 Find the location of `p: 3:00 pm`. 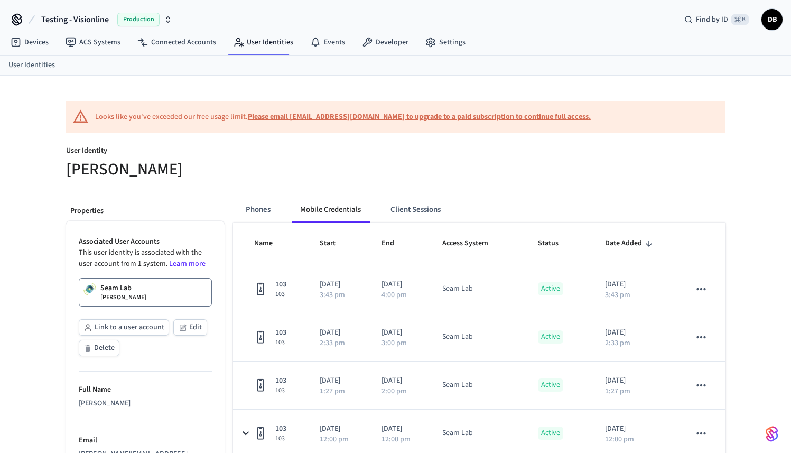

p: 3:00 pm is located at coordinates (394, 343).